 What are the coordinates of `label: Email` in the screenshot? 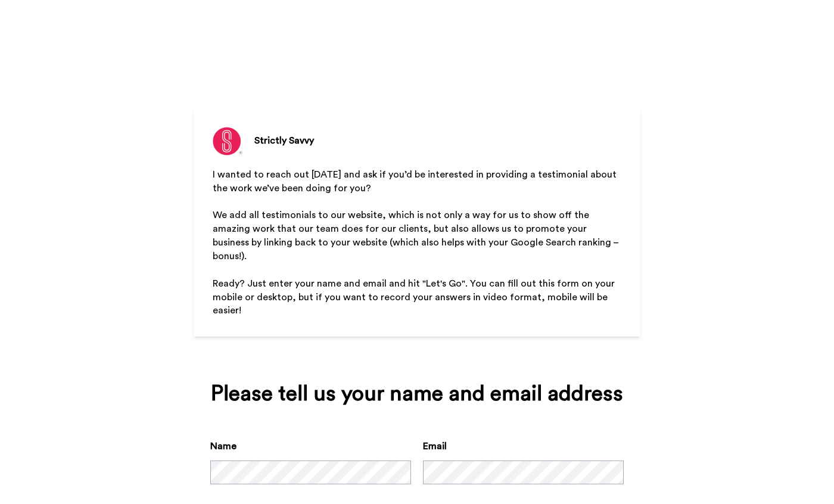 It's located at (435, 446).